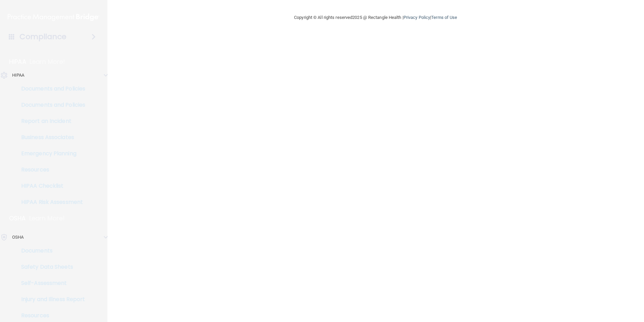 This screenshot has width=644, height=322. Describe the element at coordinates (42, 37) in the screenshot. I see `h4: Compliance` at that location.